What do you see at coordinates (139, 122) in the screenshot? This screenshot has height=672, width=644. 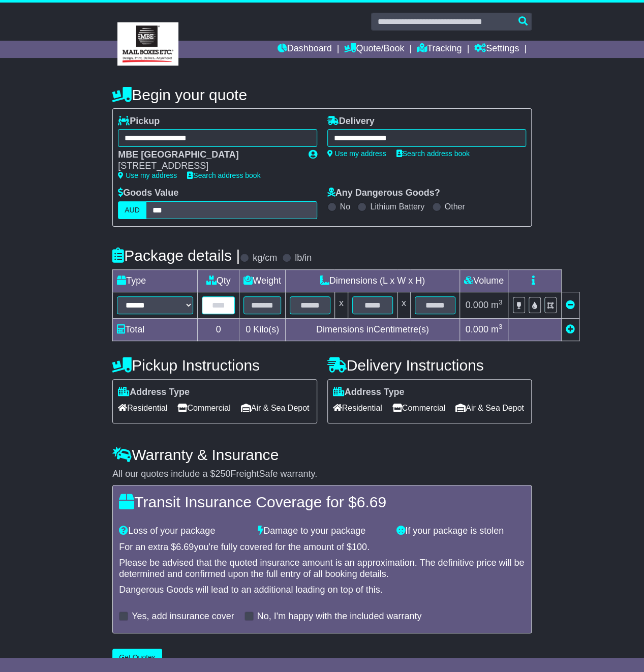 I see `label: Pickup` at bounding box center [139, 122].